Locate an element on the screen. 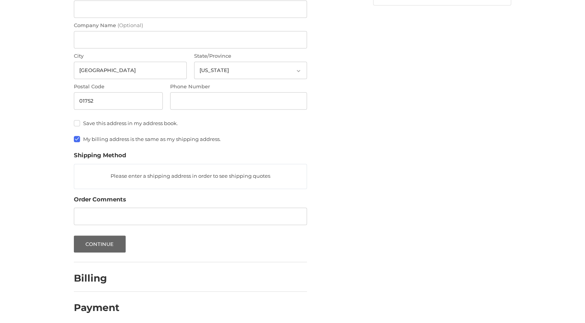 The width and height of the screenshot is (585, 323). button: Continue is located at coordinates (100, 244).